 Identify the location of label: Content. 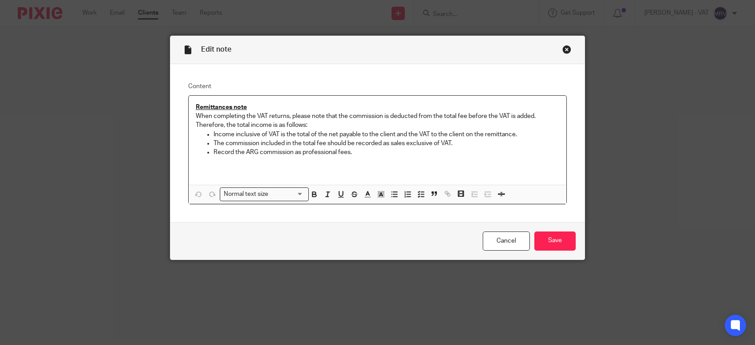
(377, 86).